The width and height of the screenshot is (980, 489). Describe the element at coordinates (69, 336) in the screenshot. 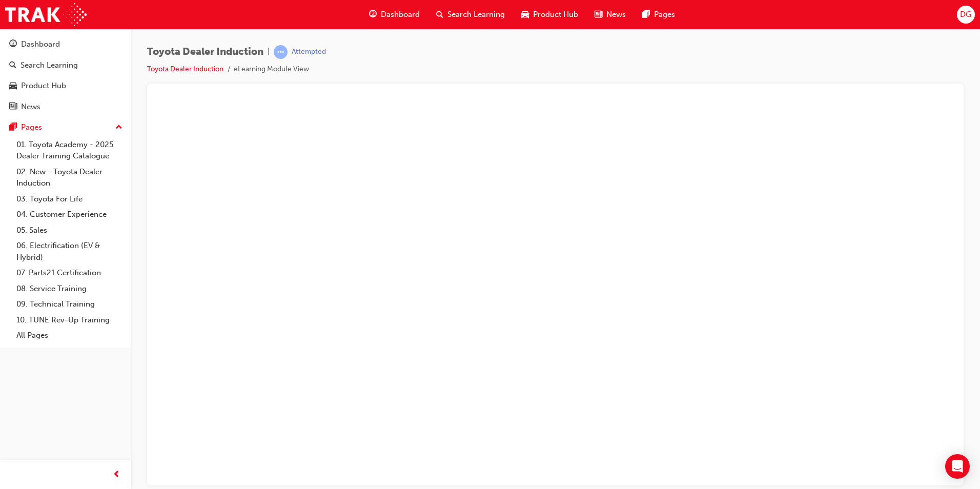

I see `a: All Pages` at that location.